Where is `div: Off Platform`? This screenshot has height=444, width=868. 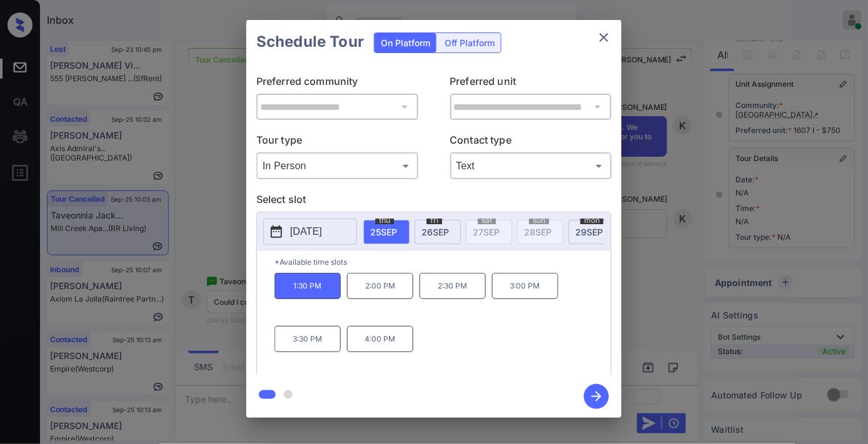 div: Off Platform is located at coordinates (470, 42).